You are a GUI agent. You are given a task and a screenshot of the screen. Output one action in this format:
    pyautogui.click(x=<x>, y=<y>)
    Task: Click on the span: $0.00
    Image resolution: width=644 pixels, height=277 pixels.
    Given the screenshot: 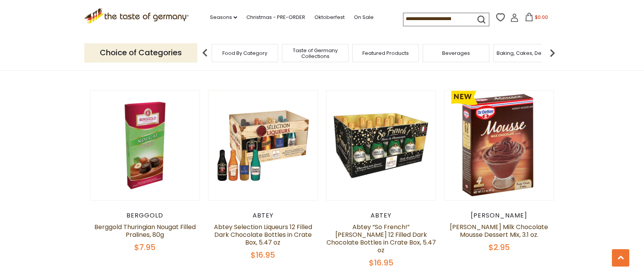 What is the action you would take?
    pyautogui.click(x=541, y=17)
    